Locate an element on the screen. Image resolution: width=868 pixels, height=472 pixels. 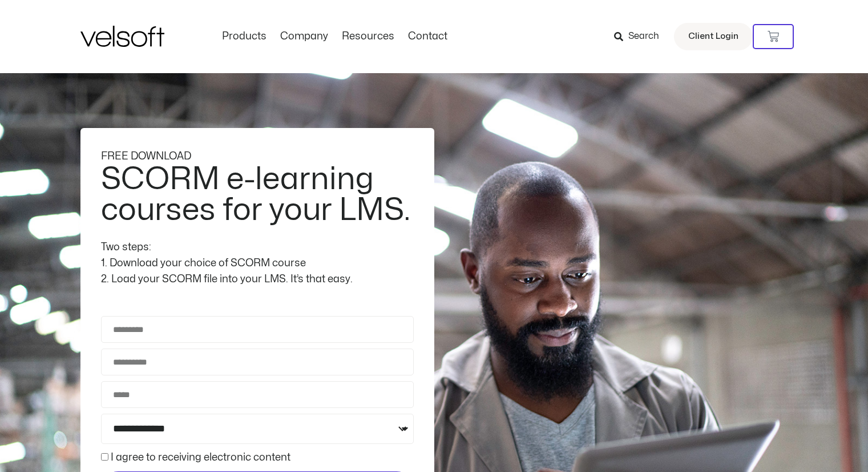
div: 2. Load your SCORM file into your LMS. It’s that easy. is located at coordinates (257, 279).